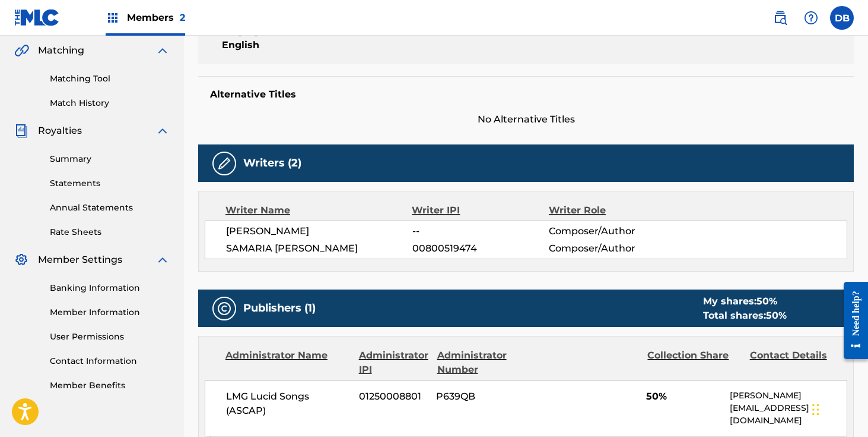  I want to click on a: Rate Sheets, so click(110, 231).